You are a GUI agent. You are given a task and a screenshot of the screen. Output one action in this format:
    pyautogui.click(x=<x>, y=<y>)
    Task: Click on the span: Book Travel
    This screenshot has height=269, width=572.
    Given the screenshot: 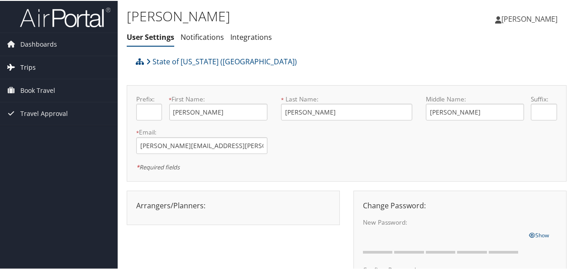 What is the action you would take?
    pyautogui.click(x=38, y=90)
    